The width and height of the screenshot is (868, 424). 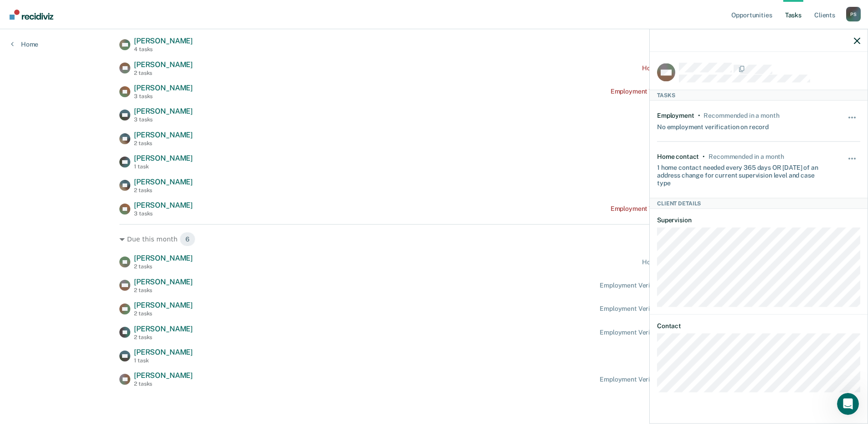 I want to click on div: Client Details, so click(x=759, y=203).